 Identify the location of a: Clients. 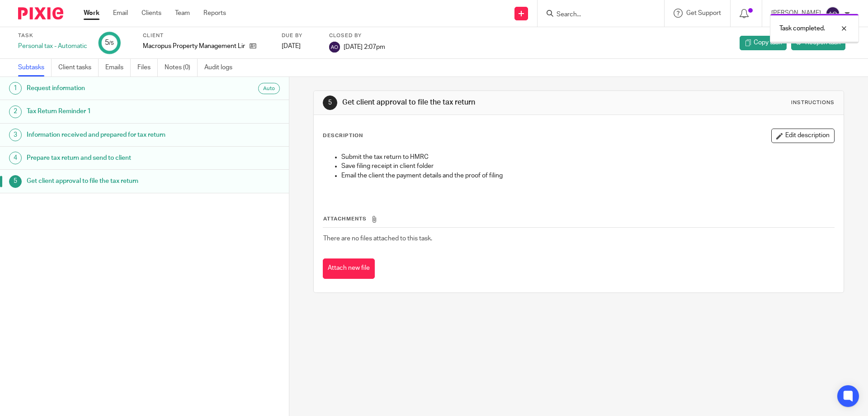
(152, 13).